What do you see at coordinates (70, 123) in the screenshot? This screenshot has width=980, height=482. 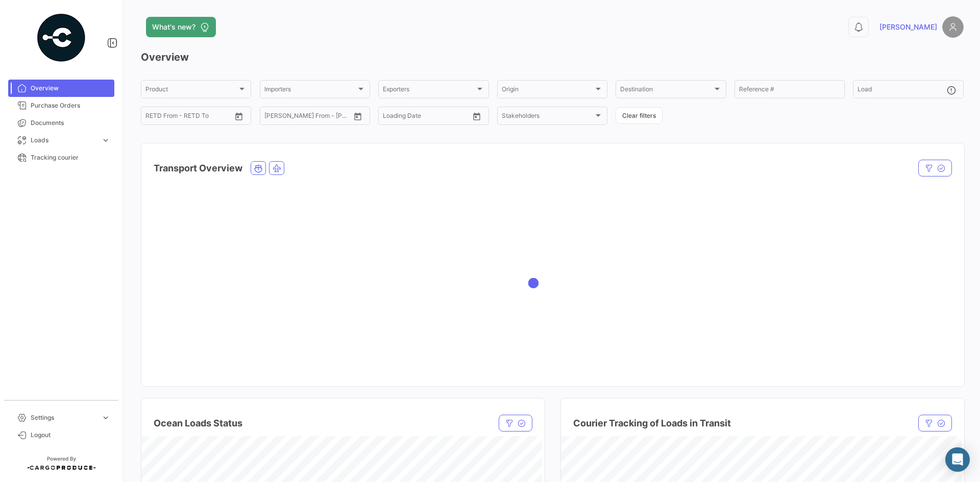 I see `span: Documents` at bounding box center [70, 123].